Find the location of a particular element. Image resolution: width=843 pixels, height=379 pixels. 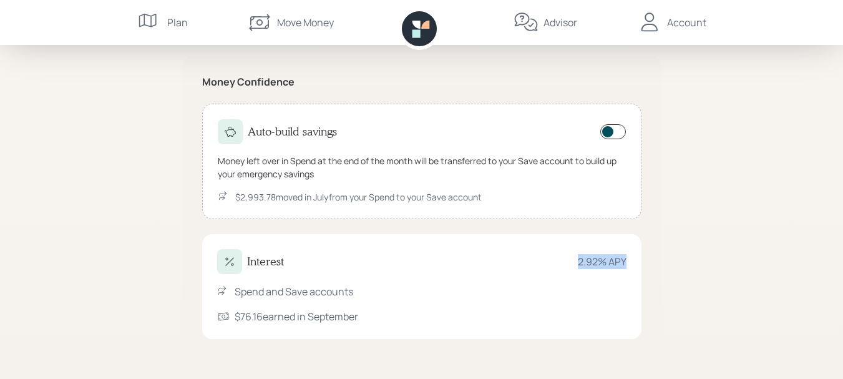

h5: Money Confidence is located at coordinates (422, 82).